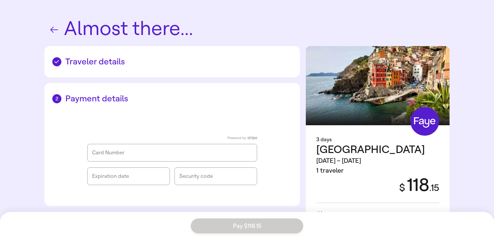 This screenshot has height=240, width=494. I want to click on h1: Almost there..., so click(247, 29).